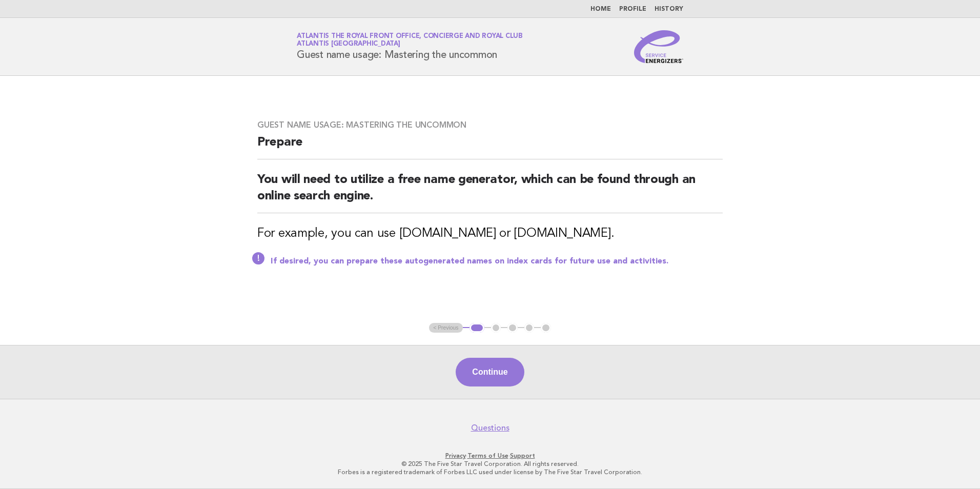  Describe the element at coordinates (523, 456) in the screenshot. I see `a: Support` at that location.